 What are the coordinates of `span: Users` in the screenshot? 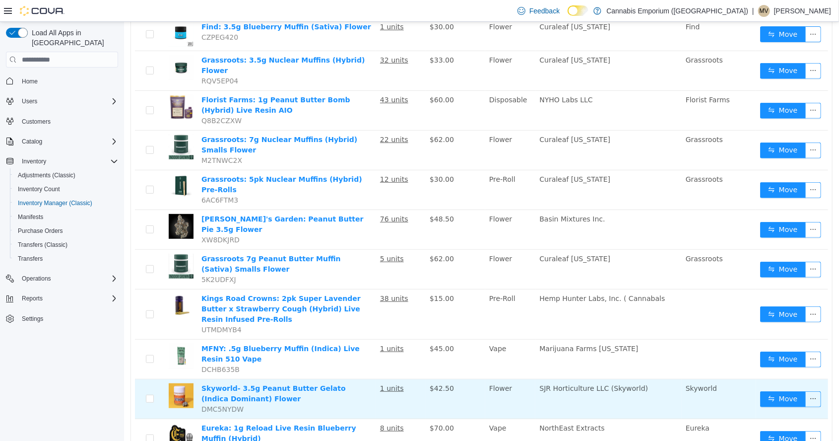 It's located at (29, 101).